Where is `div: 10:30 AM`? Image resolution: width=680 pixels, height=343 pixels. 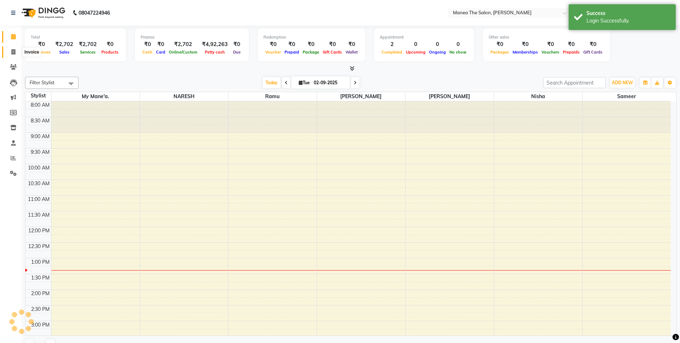 div: 10:30 AM is located at coordinates (39, 183).